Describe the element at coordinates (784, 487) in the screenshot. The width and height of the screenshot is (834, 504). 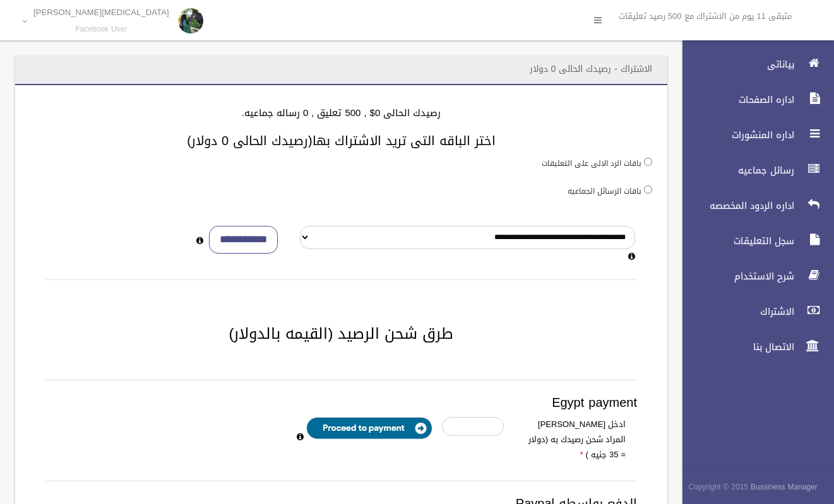
I see `strong: Bussiness Manager` at that location.